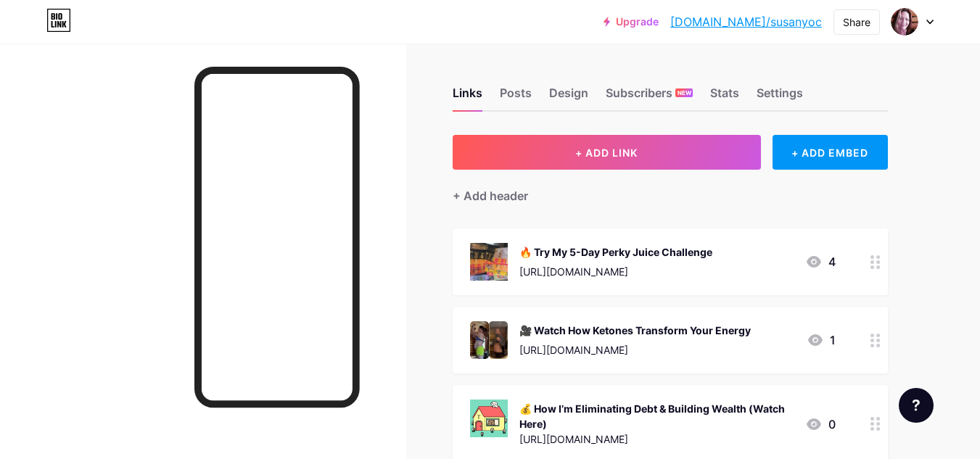 This screenshot has width=980, height=459. Describe the element at coordinates (684, 93) in the screenshot. I see `span: NEW` at that location.